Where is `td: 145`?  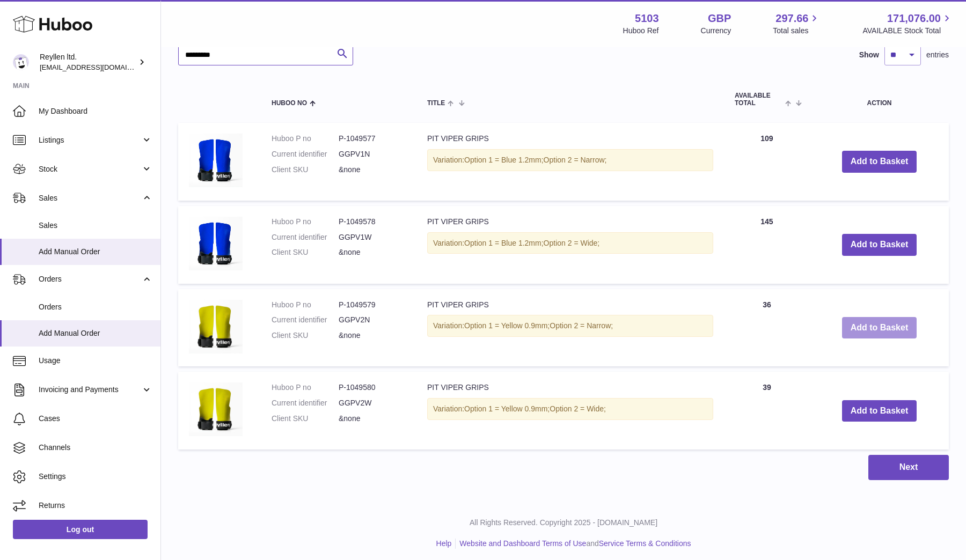
td: 145 is located at coordinates (767, 245).